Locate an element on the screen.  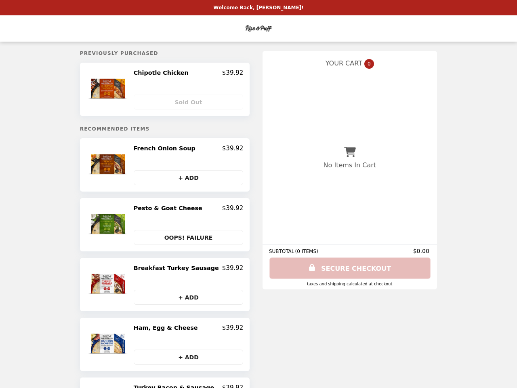
h5: Previously Purchased is located at coordinates (165, 53).